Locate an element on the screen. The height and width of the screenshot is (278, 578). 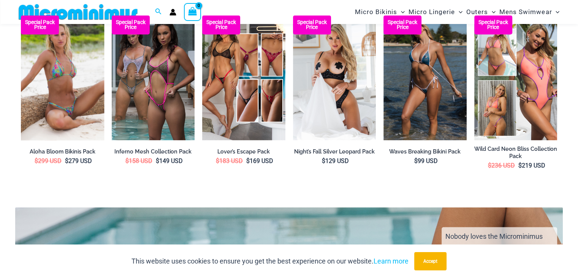
bdi: 236 USD is located at coordinates (502, 165).